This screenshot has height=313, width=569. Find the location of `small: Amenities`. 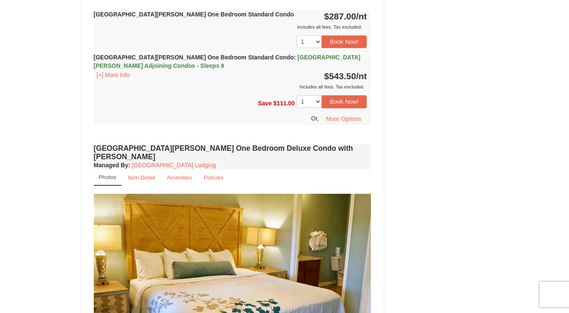

small: Amenities is located at coordinates (180, 177).